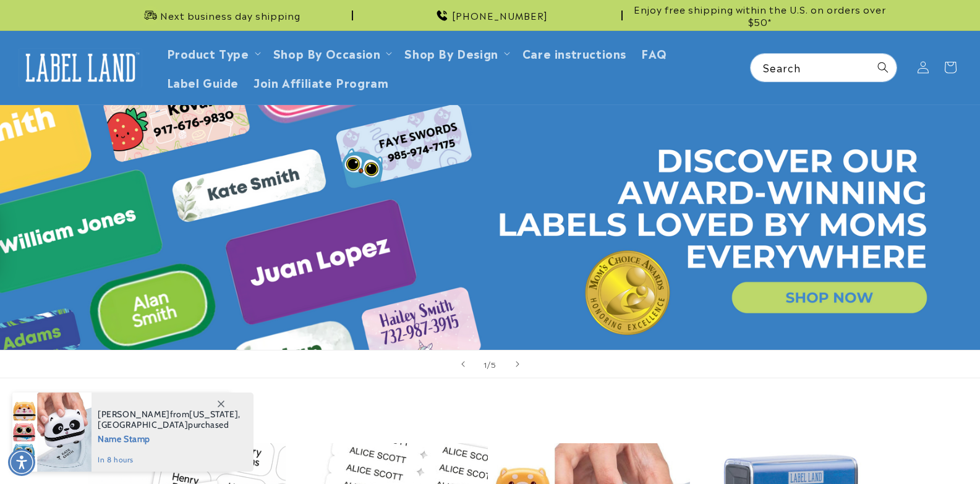 Image resolution: width=980 pixels, height=484 pixels. Describe the element at coordinates (331, 52) in the screenshot. I see `summary: Shop By Occasion` at that location.